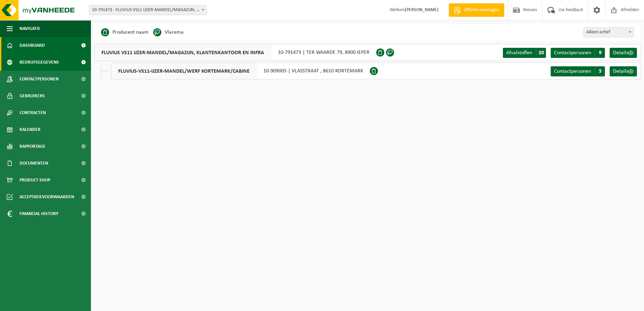 The width and height of the screenshot is (644, 311). What do you see at coordinates (32, 45) in the screenshot?
I see `span: Dashboard` at bounding box center [32, 45].